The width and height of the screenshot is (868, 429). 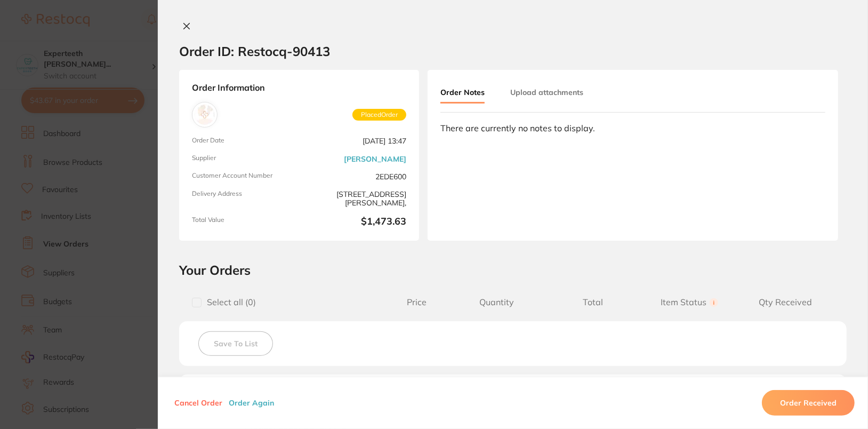 I want to click on button: Order Notes, so click(x=462, y=93).